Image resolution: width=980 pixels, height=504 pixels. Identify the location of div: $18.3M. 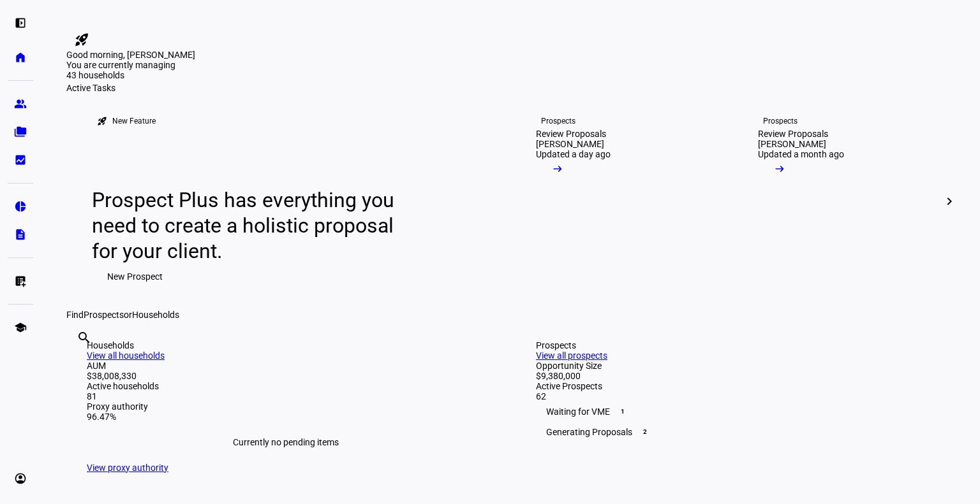
(130, 77).